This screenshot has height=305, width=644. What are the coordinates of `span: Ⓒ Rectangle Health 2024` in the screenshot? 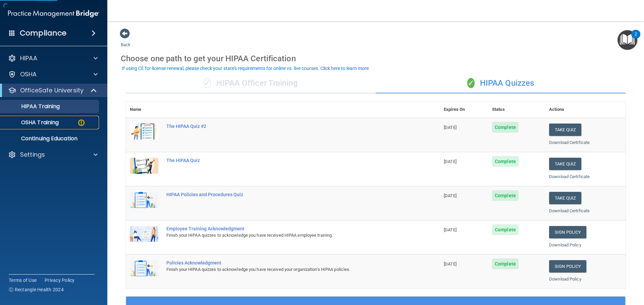 It's located at (36, 289).